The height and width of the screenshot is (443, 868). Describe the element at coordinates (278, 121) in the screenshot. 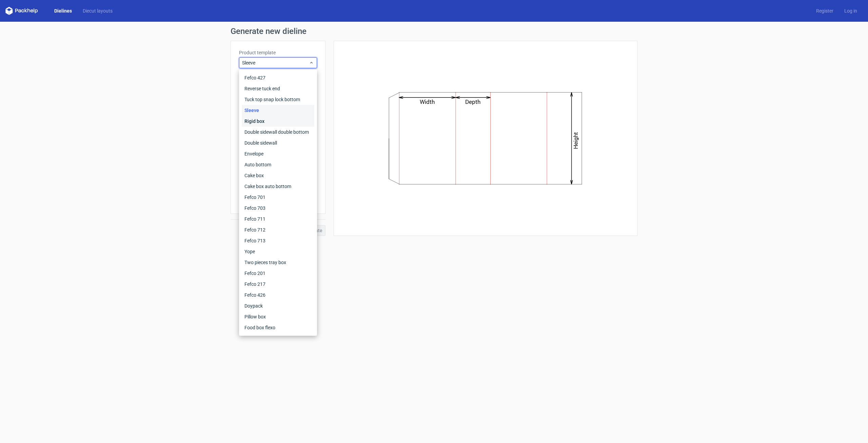

I see `div: Rigid box` at that location.